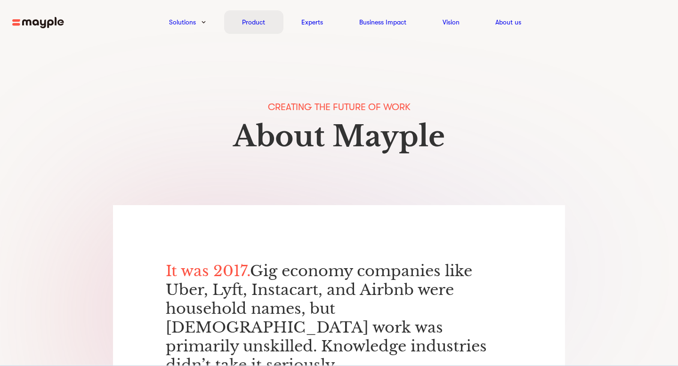 The image size is (678, 366). I want to click on a: Product, so click(253, 22).